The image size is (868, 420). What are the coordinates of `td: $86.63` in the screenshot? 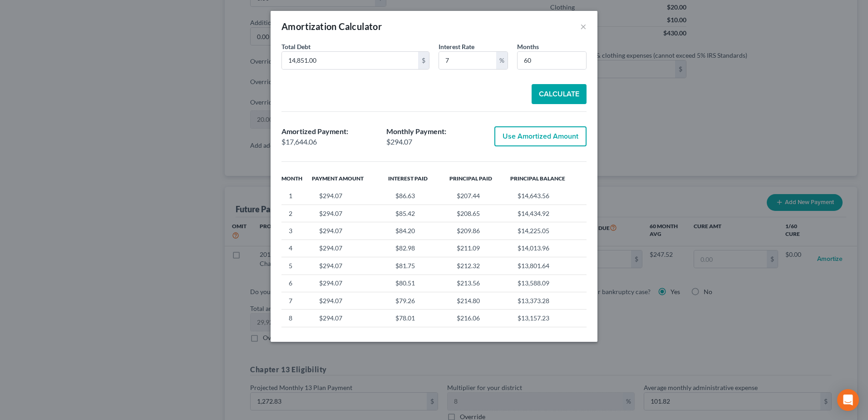 It's located at (418, 196).